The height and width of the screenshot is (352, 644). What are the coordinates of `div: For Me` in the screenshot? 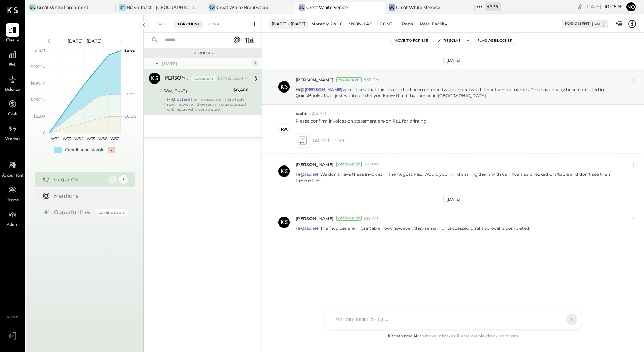 It's located at (162, 24).